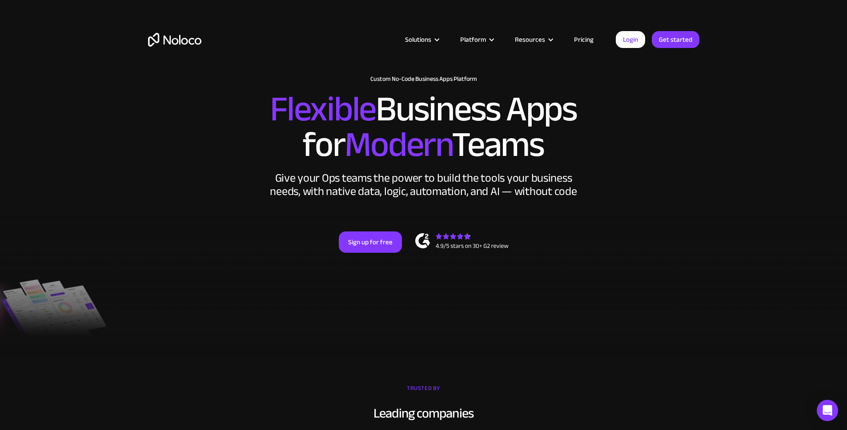 The height and width of the screenshot is (430, 847). I want to click on span: Modern, so click(398, 144).